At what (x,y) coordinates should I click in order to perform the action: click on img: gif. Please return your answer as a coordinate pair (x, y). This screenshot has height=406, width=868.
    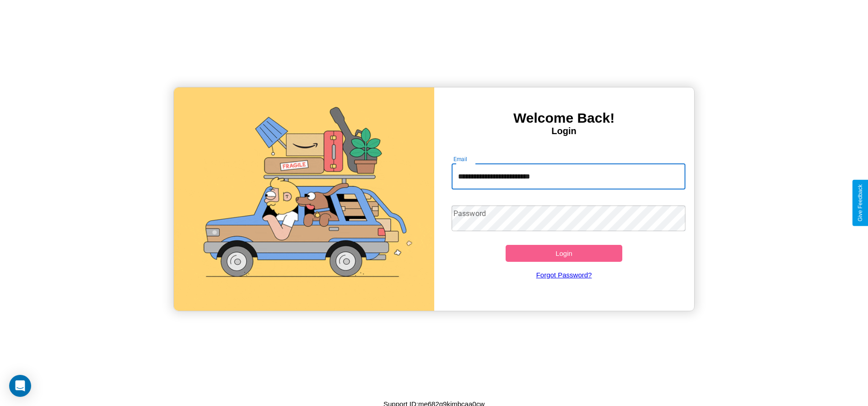
    Looking at the image, I should click on (304, 199).